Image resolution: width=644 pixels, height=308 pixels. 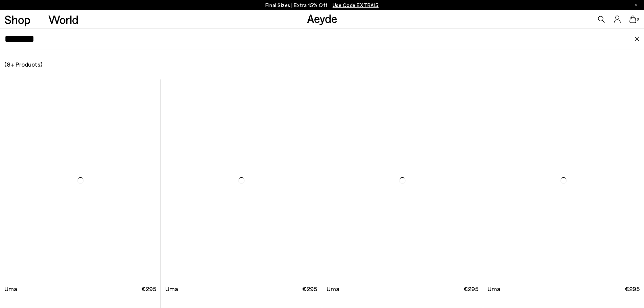 I want to click on a: Shop, so click(x=18, y=19).